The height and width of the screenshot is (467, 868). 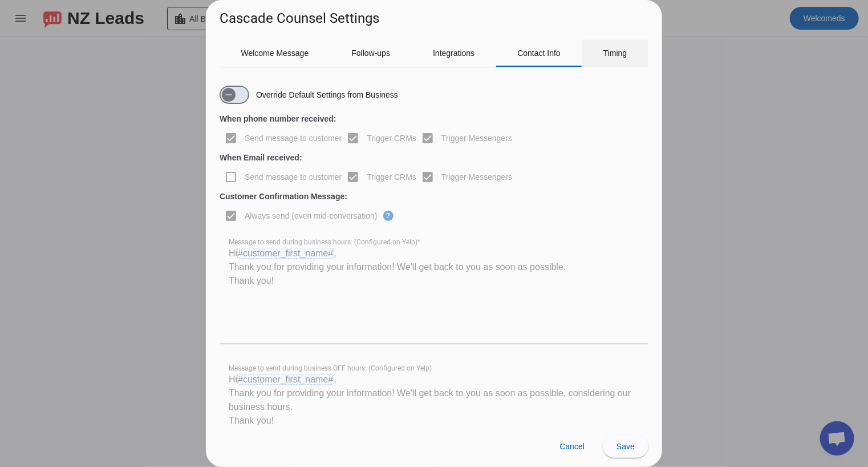 I want to click on button: Save, so click(x=625, y=446).